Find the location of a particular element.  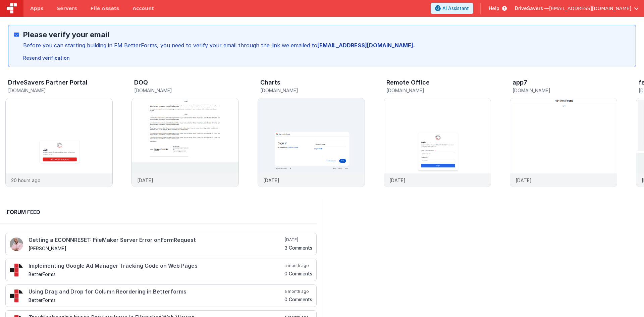

h3: DOQ is located at coordinates (141, 83).